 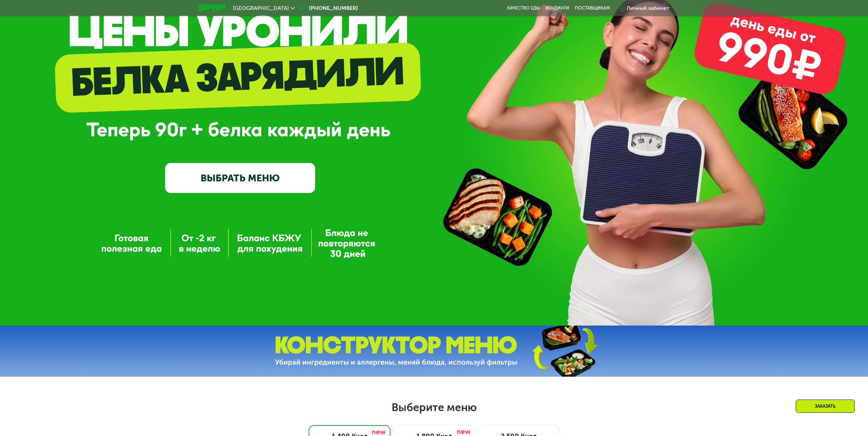 I want to click on h2: Выберите меню, so click(x=434, y=408).